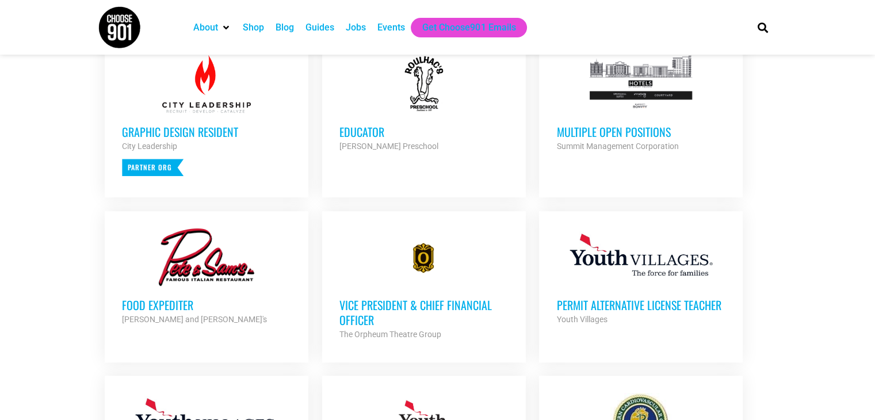 Image resolution: width=875 pixels, height=420 pixels. I want to click on div: Guides, so click(320, 28).